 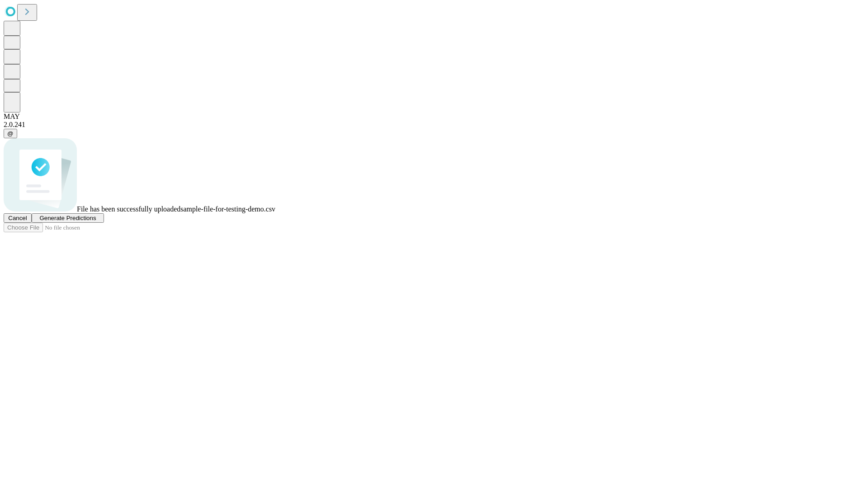 What do you see at coordinates (17, 218) in the screenshot?
I see `button: Cancel` at bounding box center [17, 218].